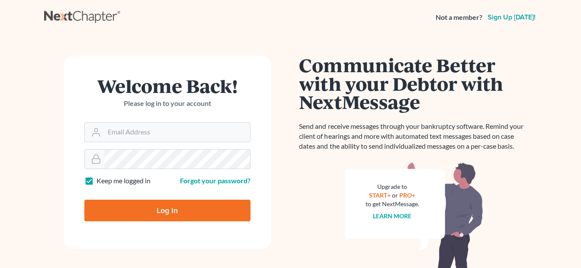 This screenshot has width=581, height=268. What do you see at coordinates (380, 195) in the screenshot?
I see `a: START+` at bounding box center [380, 195].